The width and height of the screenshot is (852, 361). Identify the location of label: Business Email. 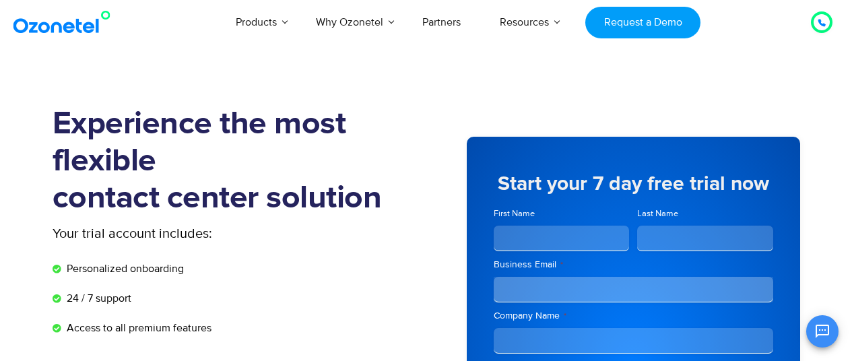
(633, 265).